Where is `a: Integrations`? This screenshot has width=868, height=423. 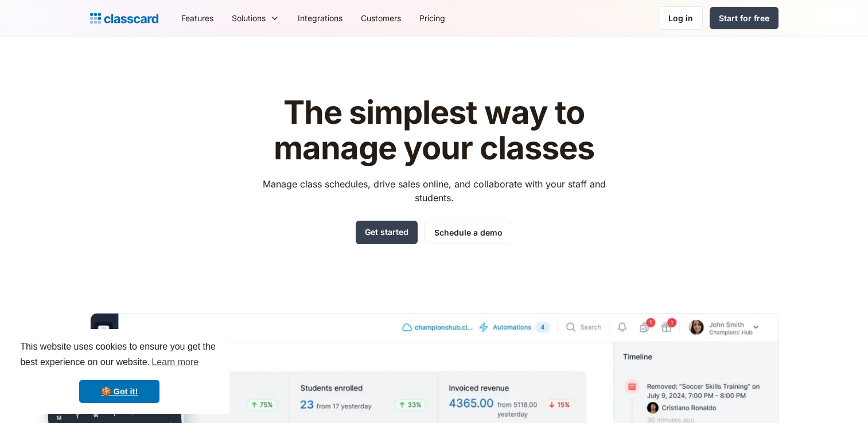
a: Integrations is located at coordinates (320, 18).